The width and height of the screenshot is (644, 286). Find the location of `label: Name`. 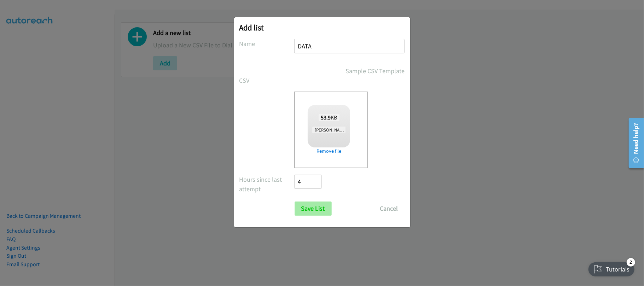

label: Name is located at coordinates (267, 43).